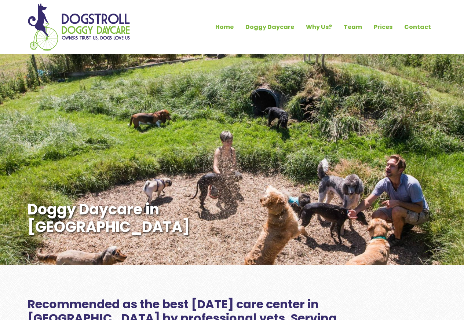 This screenshot has height=320, width=464. I want to click on a: Prices, so click(383, 27).